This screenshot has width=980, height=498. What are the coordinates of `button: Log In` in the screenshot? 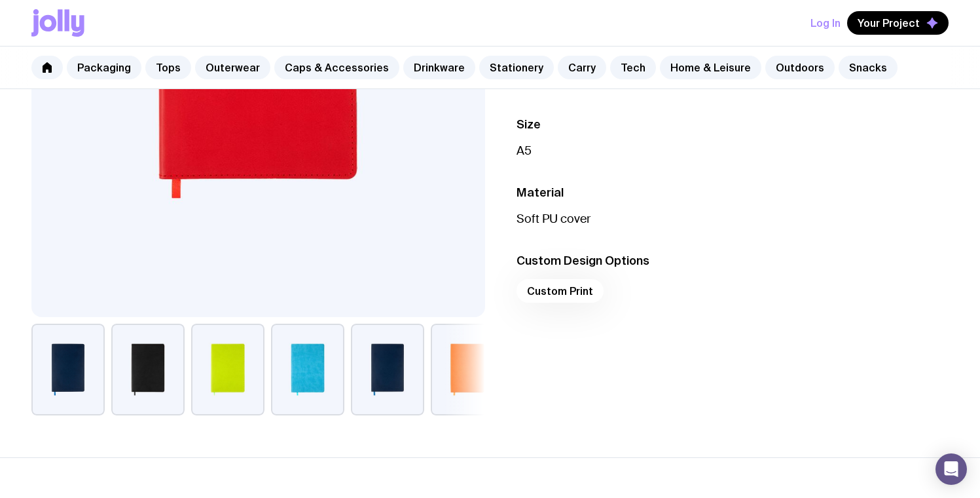 It's located at (825, 23).